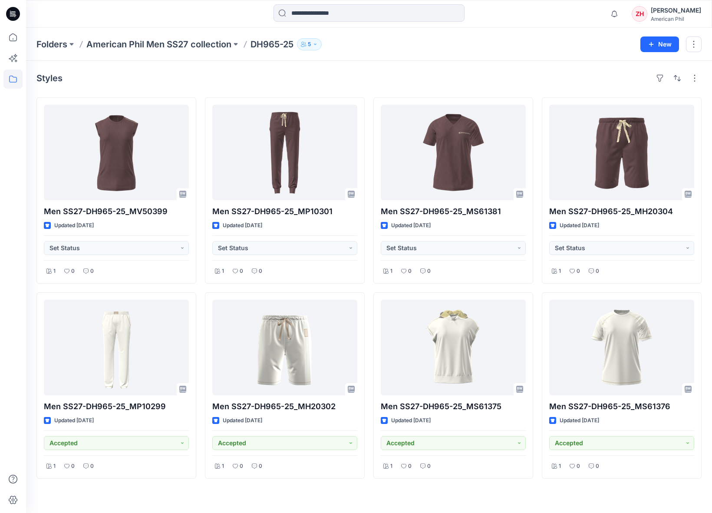  What do you see at coordinates (309, 44) in the screenshot?
I see `p: 5` at bounding box center [309, 44].